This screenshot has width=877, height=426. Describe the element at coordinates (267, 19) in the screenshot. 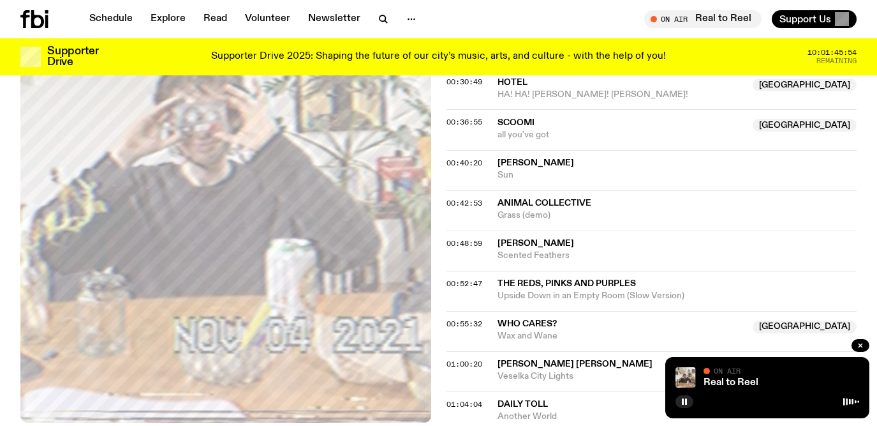

I see `a: Volunteer` at that location.